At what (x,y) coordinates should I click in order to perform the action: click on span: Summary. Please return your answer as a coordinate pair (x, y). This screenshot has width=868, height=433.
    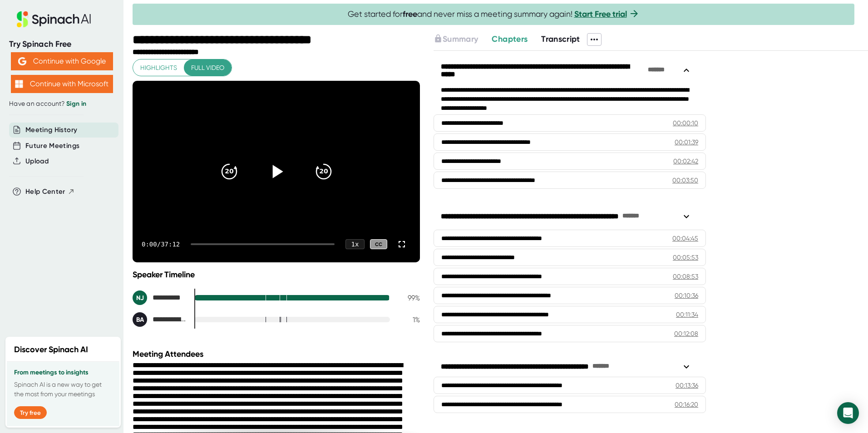
    Looking at the image, I should click on (461, 39).